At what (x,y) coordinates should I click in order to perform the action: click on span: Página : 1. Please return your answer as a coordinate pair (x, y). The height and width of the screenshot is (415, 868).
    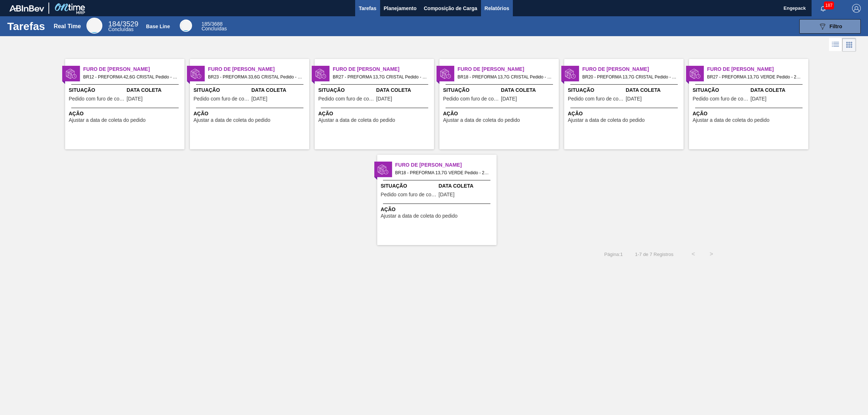
    Looking at the image, I should click on (613, 254).